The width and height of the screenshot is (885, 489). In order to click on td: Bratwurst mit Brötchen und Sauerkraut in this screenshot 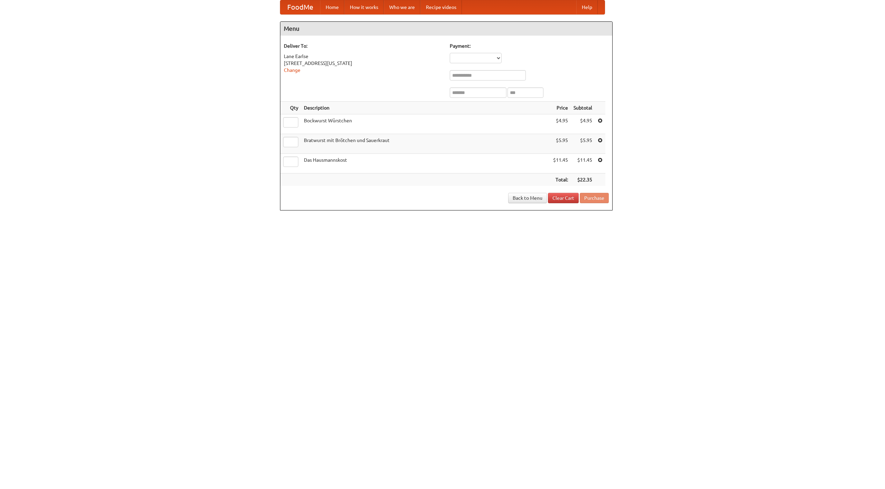, I will do `click(426, 144)`.